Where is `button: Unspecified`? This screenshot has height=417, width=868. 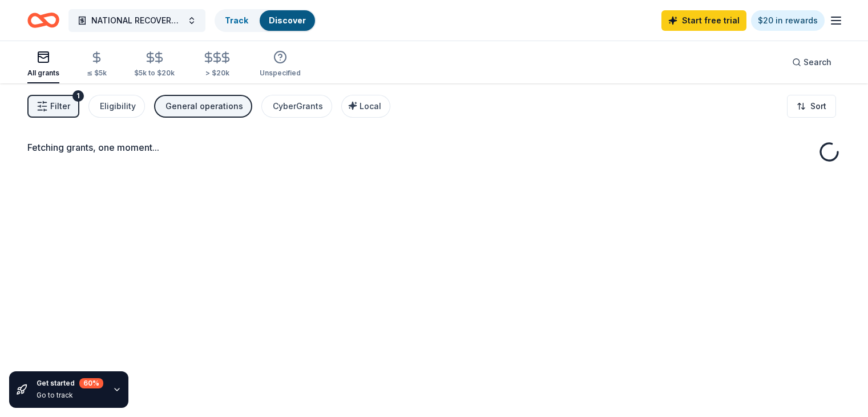
button: Unspecified is located at coordinates (280, 64).